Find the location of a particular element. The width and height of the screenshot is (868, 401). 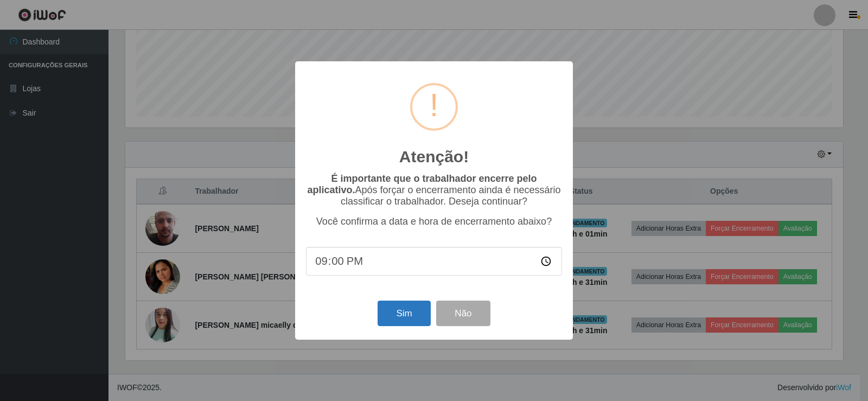

p: Após forçar o encerramento ainda é necessário classificar o trabalhador. Deseja continuar? is located at coordinates (434, 190).